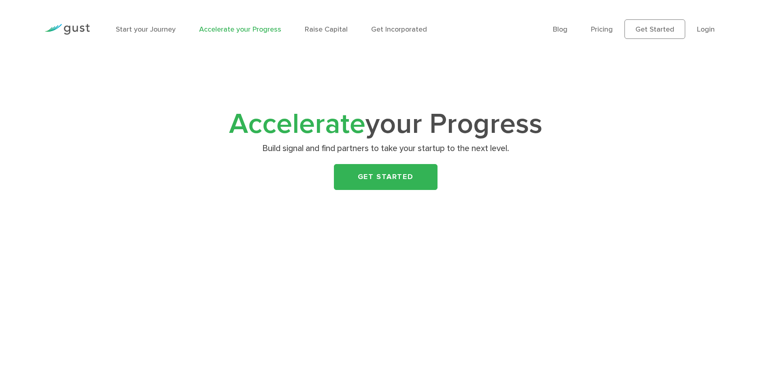 Image resolution: width=771 pixels, height=369 pixels. Describe the element at coordinates (399, 29) in the screenshot. I see `a: Get Incorporated` at that location.